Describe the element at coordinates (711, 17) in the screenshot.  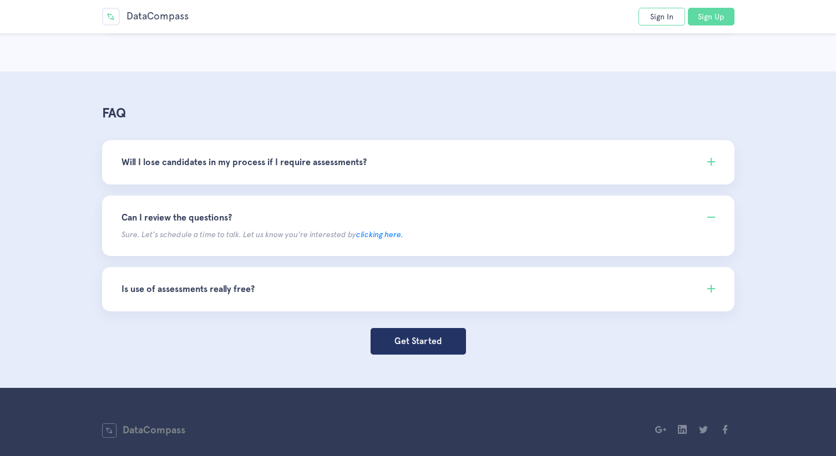
I see `a: Sign Up` at that location.